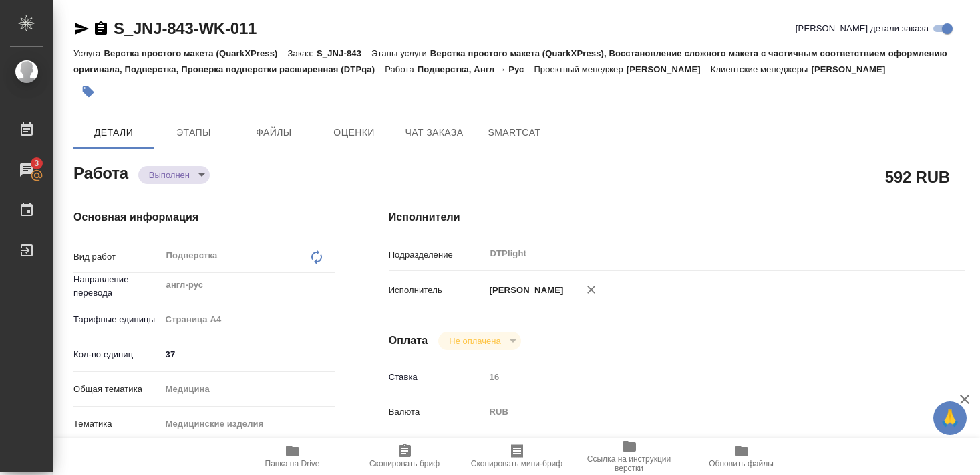  What do you see at coordinates (88, 91) in the screenshot?
I see `button: Добавить тэг` at bounding box center [88, 91].